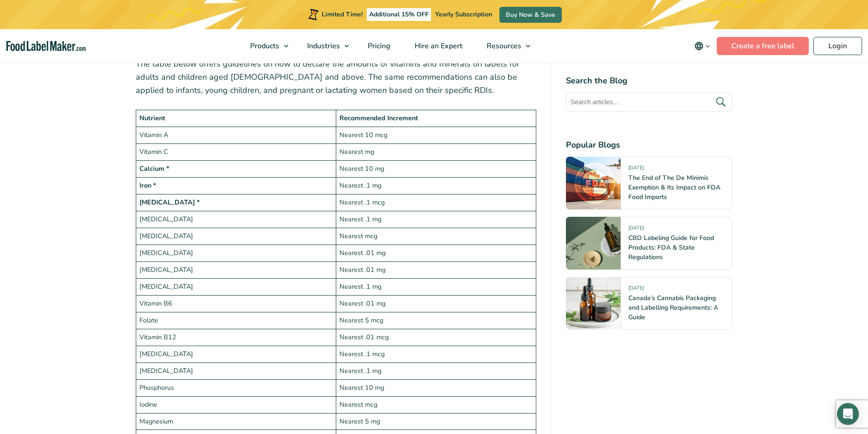  What do you see at coordinates (236, 303) in the screenshot?
I see `td: Vitamin B6` at bounding box center [236, 303].